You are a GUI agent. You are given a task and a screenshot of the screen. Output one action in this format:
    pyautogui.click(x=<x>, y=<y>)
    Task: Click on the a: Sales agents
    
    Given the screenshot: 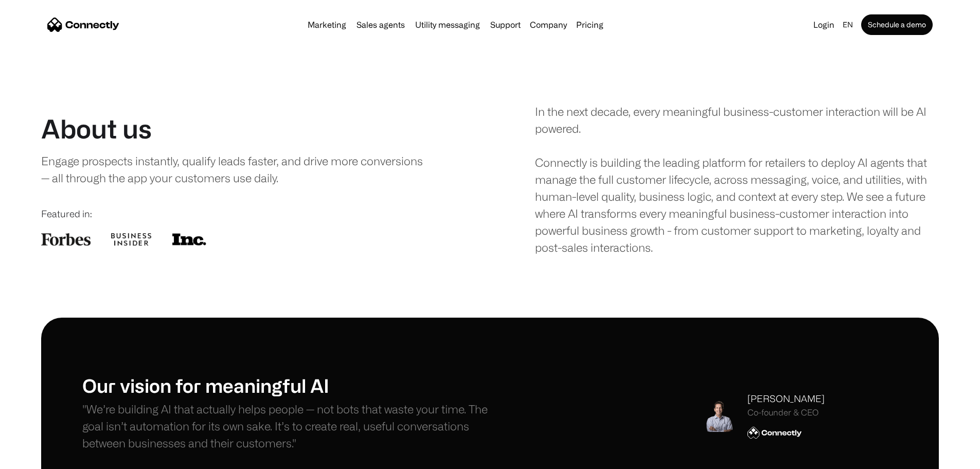 What is the action you would take?
    pyautogui.click(x=381, y=24)
    